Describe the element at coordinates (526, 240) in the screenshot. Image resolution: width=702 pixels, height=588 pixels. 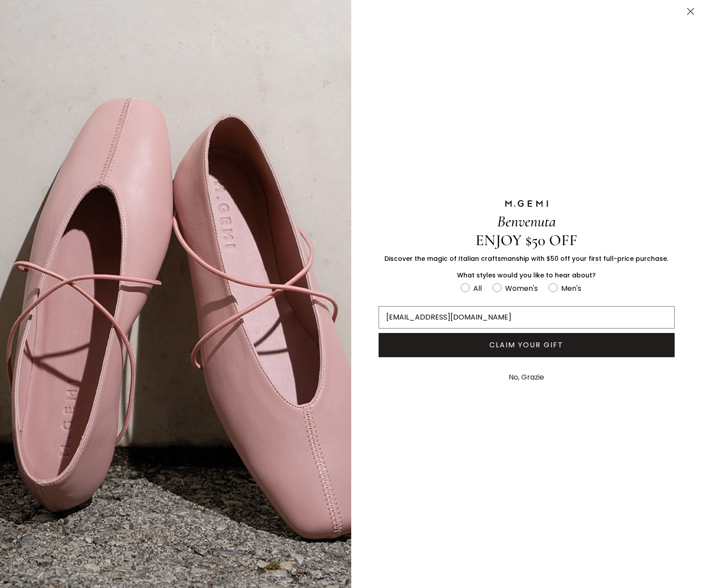
I see `span: ENJOY $50 OFF` at that location.